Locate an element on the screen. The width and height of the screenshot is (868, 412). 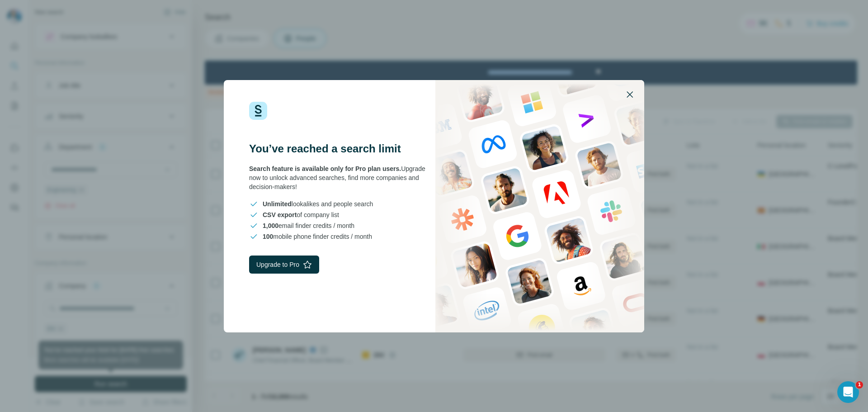
span: 1,000 is located at coordinates (271, 226).